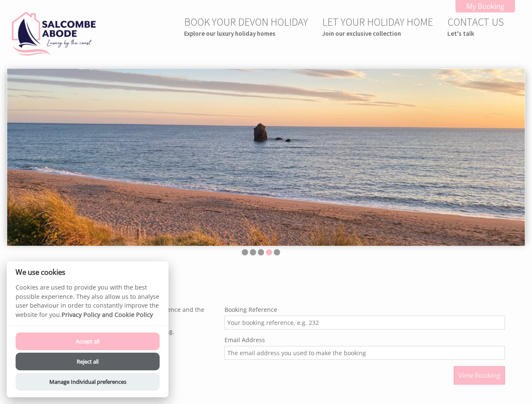  I want to click on a: BOOK YOUR DEVON HOLIDAYExplore our luxury holiday homes, so click(246, 26).